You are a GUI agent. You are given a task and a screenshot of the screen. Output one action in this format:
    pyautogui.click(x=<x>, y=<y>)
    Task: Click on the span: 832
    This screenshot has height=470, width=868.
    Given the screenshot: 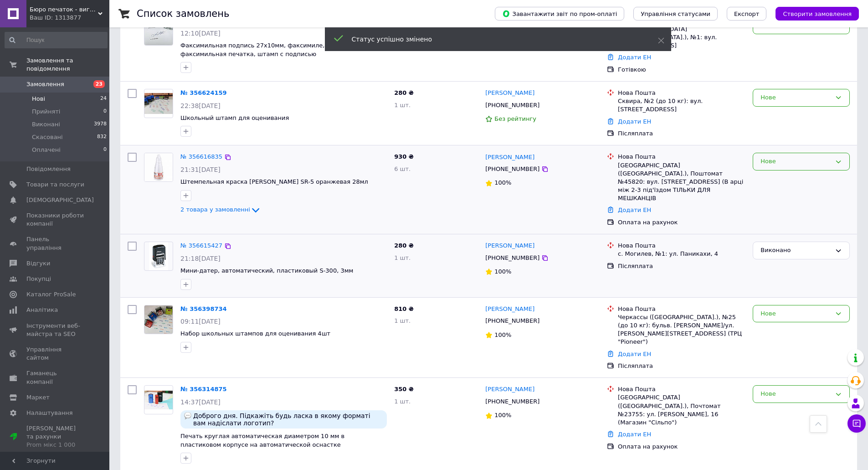 What is the action you would take?
    pyautogui.click(x=102, y=137)
    